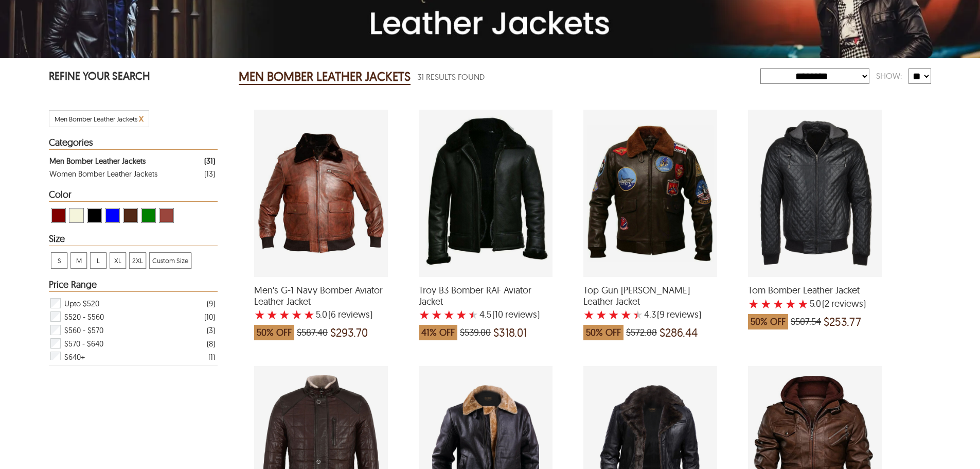 Image resolution: width=980 pixels, height=469 pixels. Describe the element at coordinates (438, 333) in the screenshot. I see `span: 41% OFF` at that location.